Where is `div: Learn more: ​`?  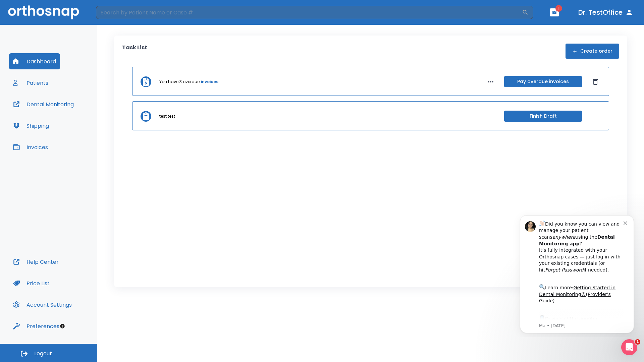 div: Learn more: ​ is located at coordinates (72, 88).